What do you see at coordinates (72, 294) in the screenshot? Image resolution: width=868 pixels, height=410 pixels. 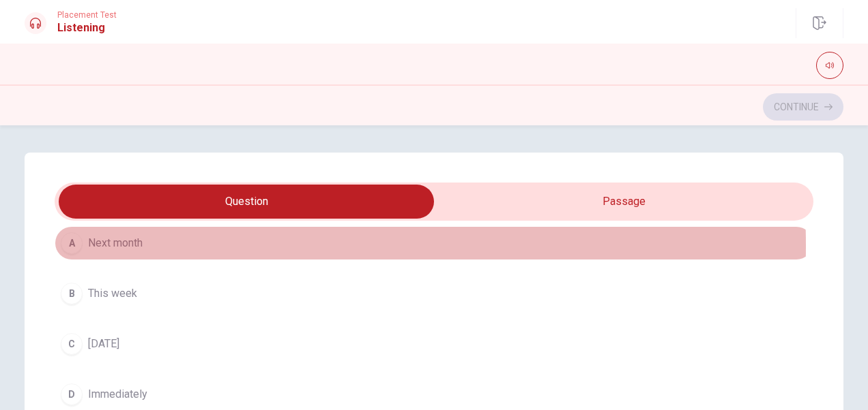 I see `div: B` at bounding box center [72, 294].